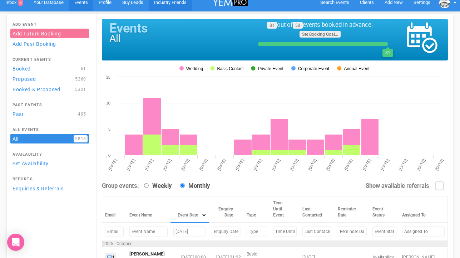 The width and height of the screenshot is (460, 258). I want to click on input: Filter by Assigned To, so click(424, 232).